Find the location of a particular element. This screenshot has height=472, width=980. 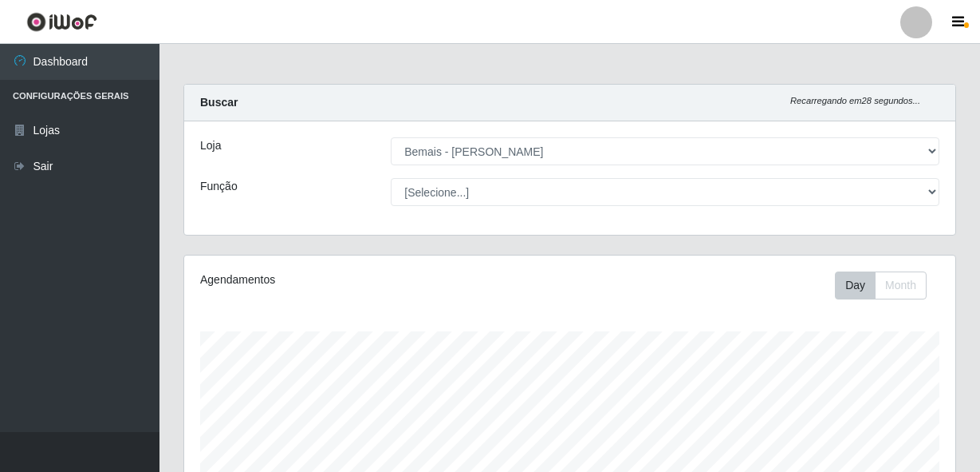

label: Loja is located at coordinates (210, 146).